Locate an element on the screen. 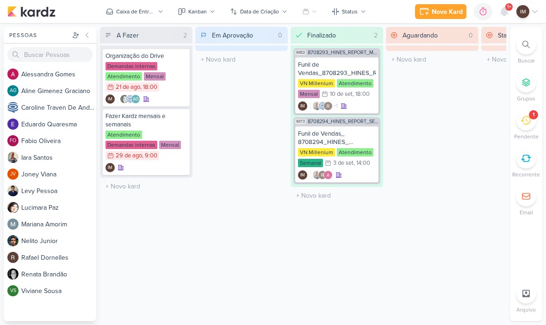  div: 3 de set is located at coordinates (343, 163).